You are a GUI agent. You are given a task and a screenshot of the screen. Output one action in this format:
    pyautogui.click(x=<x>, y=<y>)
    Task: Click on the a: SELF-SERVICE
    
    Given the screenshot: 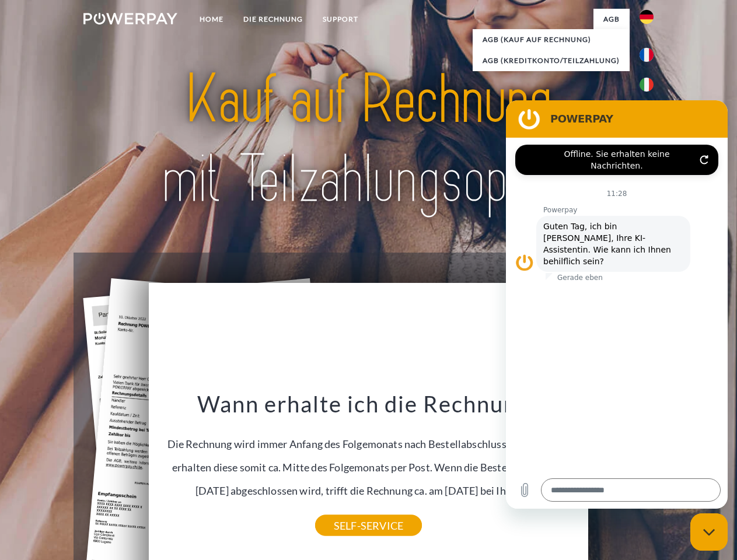 What is the action you would take?
    pyautogui.click(x=368, y=525)
    